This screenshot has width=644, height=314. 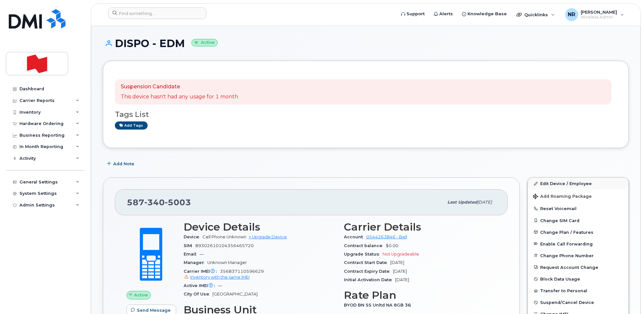 I want to click on span: Cell Phone Unknown, so click(x=224, y=237).